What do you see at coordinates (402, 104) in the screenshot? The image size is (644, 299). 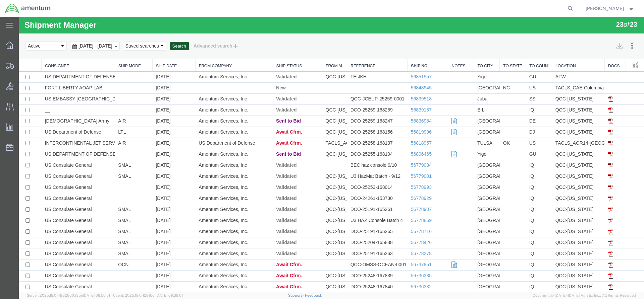 I see `a: 56836984` at bounding box center [402, 104].